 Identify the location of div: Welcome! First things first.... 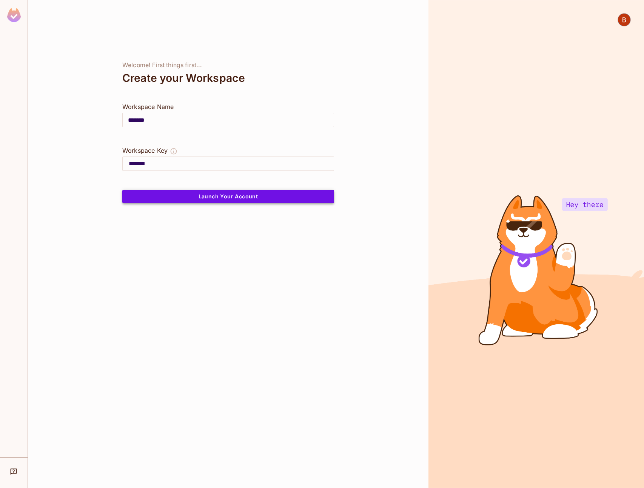
(228, 65).